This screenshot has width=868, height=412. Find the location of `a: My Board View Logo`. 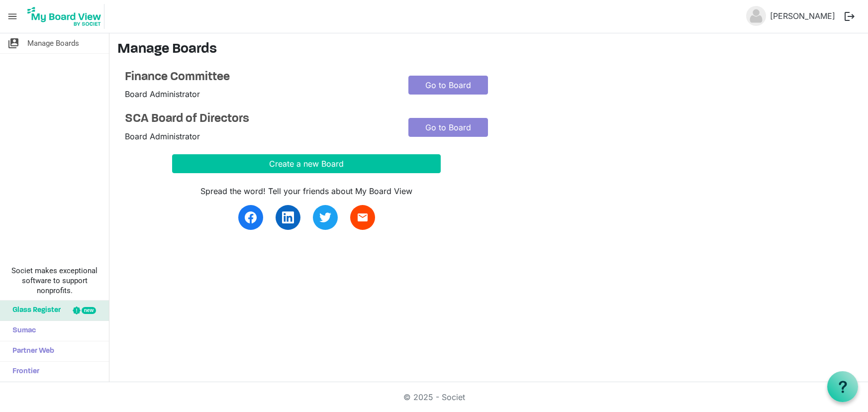

a: My Board View Logo is located at coordinates (66, 16).